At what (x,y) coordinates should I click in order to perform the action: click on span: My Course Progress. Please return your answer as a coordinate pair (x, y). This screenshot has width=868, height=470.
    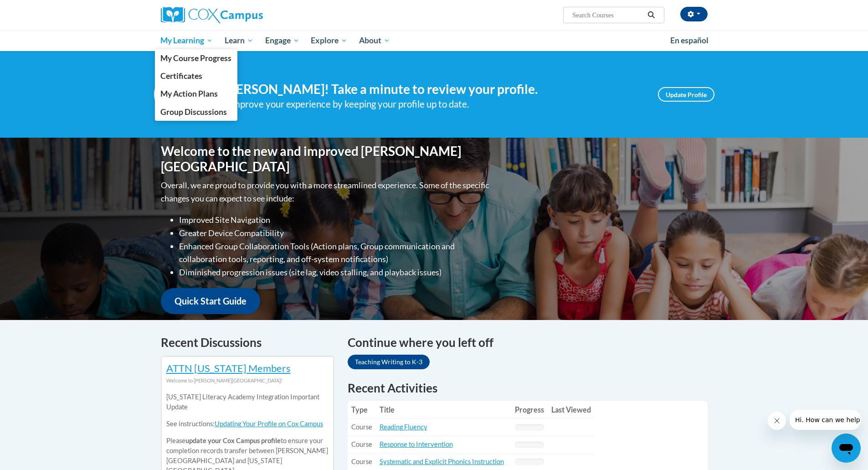
    Looking at the image, I should click on (196, 58).